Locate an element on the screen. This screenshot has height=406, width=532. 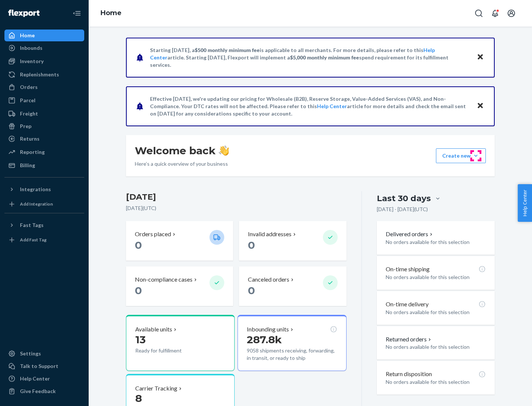
a: Orders is located at coordinates (44, 87).